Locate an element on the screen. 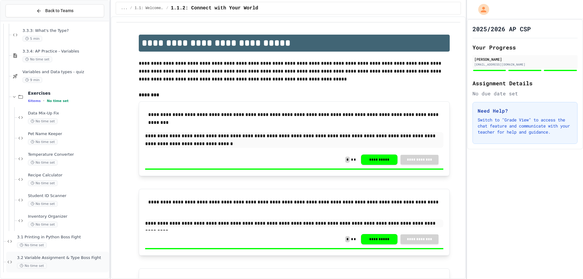  span: Inventory Organizer is located at coordinates (68, 217).